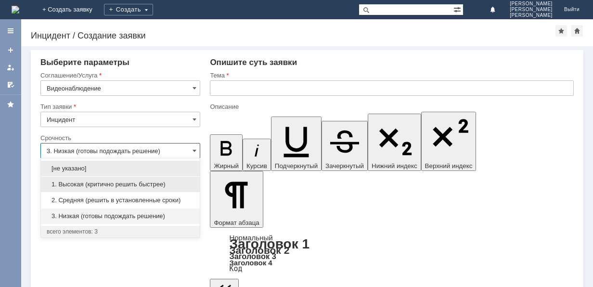  Describe the element at coordinates (11, 50) in the screenshot. I see `a: Создать заявку` at that location.